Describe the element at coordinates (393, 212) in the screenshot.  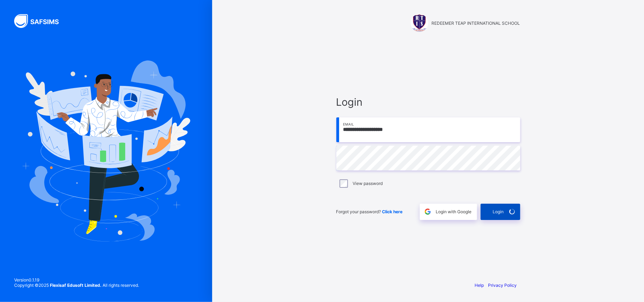
I see `a: Click here` at that location.